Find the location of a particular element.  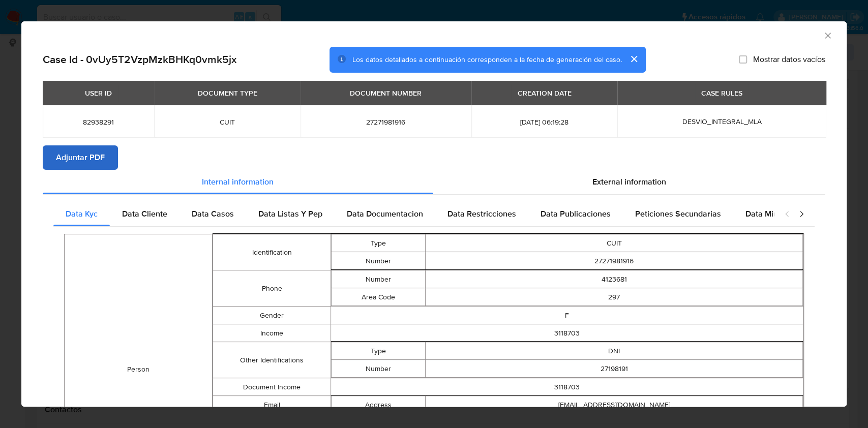

td: 27271981916 is located at coordinates (614, 261).